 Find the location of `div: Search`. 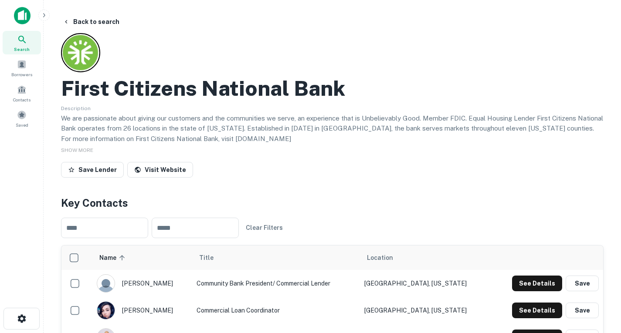

div: Search is located at coordinates (22, 43).